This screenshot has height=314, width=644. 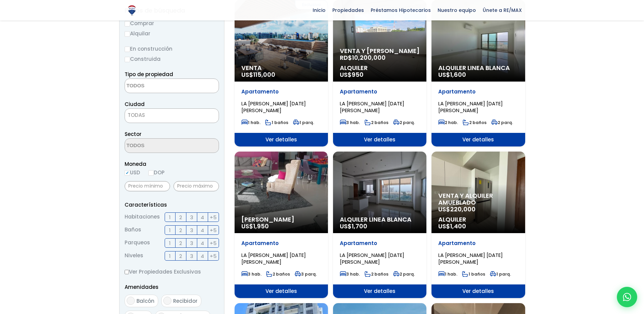 I want to click on input: Recibidor, so click(x=167, y=301).